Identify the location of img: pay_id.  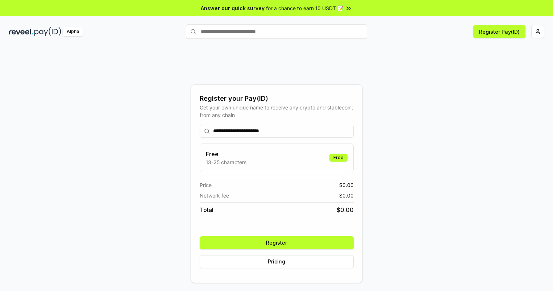
(48, 32).